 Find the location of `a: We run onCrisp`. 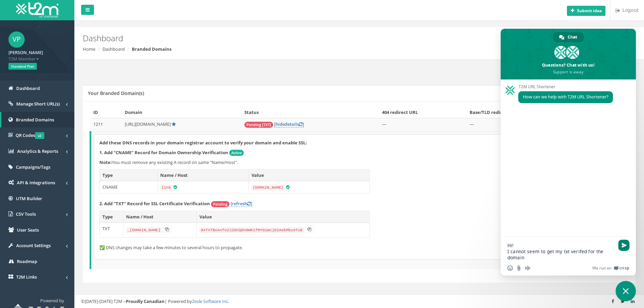

a: We run onCrisp is located at coordinates (610, 268).